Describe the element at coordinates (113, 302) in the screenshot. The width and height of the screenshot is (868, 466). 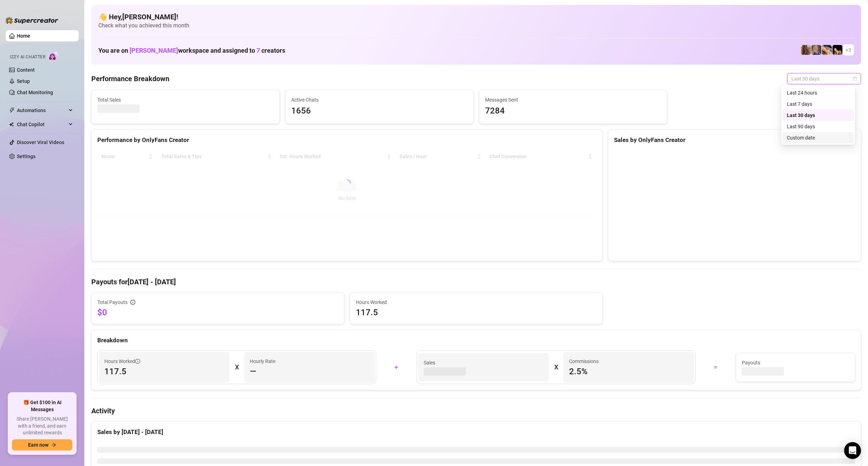
I see `span: Total Payouts` at that location.